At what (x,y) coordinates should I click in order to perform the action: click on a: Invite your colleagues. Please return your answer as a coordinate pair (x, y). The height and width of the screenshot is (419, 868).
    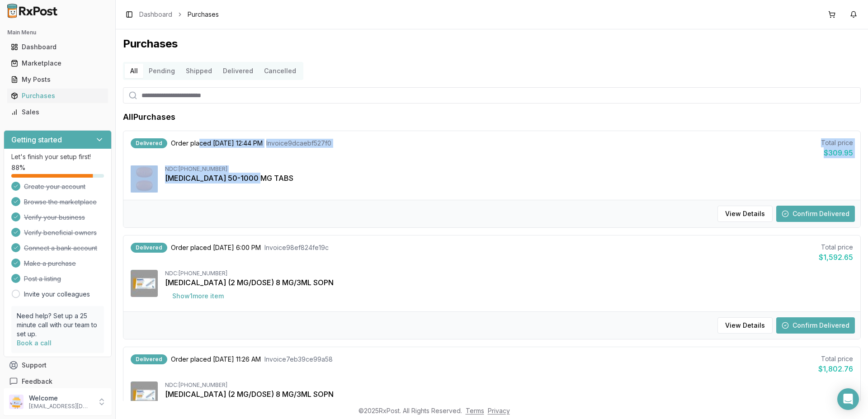
    Looking at the image, I should click on (57, 294).